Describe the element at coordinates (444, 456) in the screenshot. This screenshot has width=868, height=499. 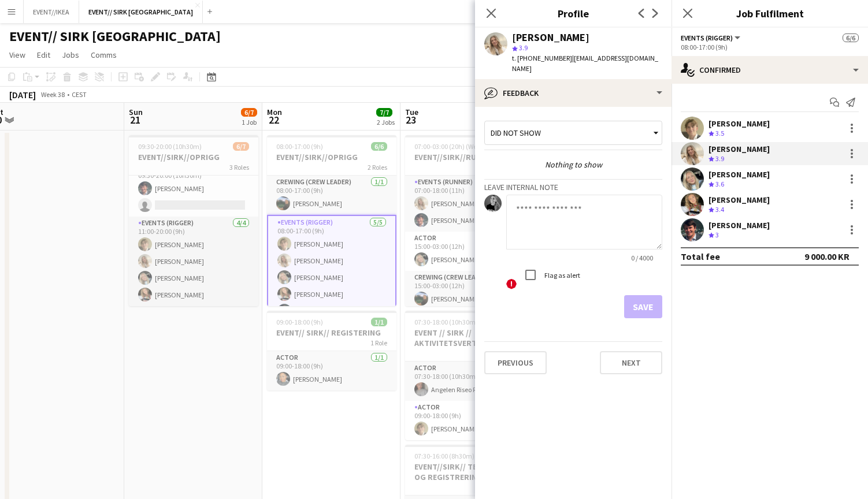
I see `span: 07:30-16:00 (8h30m)` at that location.